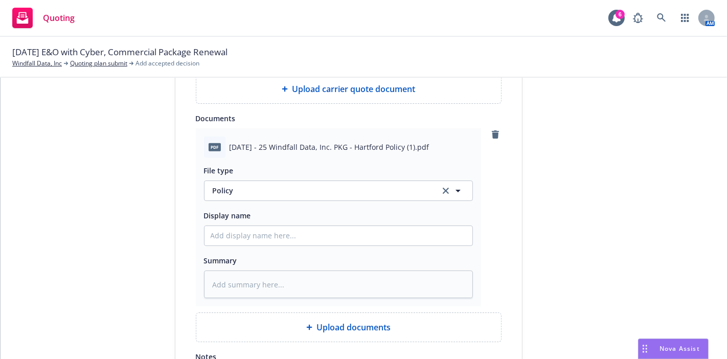  What do you see at coordinates (215, 147) in the screenshot?
I see `span: pdf` at bounding box center [215, 147].